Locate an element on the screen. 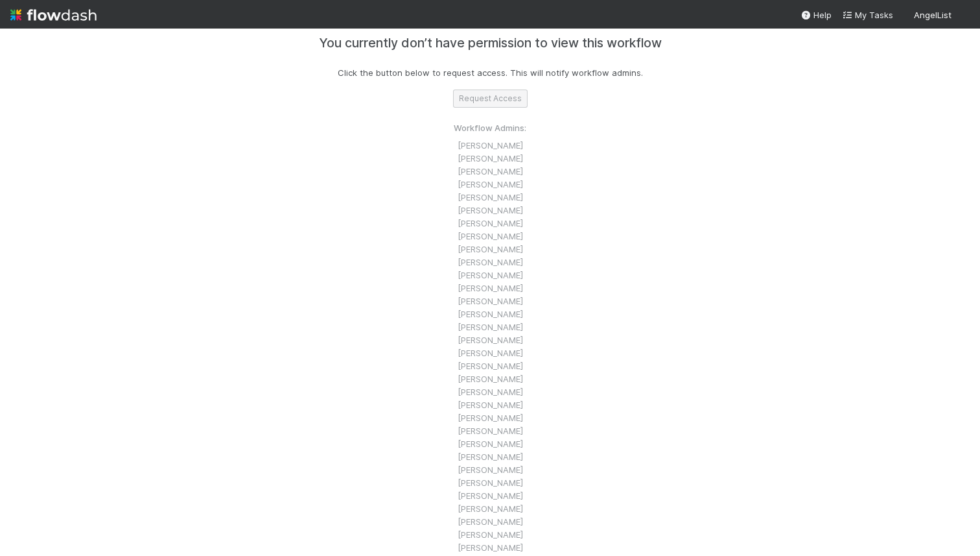 The height and width of the screenshot is (556, 980). button: Request Access is located at coordinates (490, 98).